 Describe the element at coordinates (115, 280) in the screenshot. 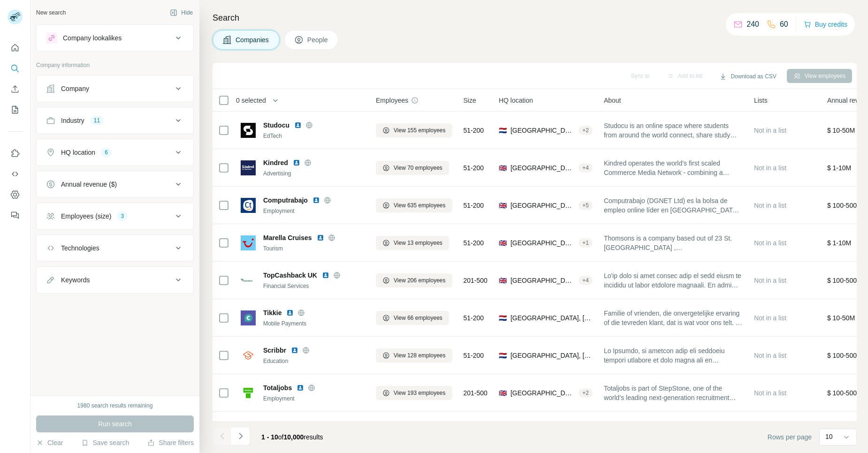

I see `button: Keywords` at that location.